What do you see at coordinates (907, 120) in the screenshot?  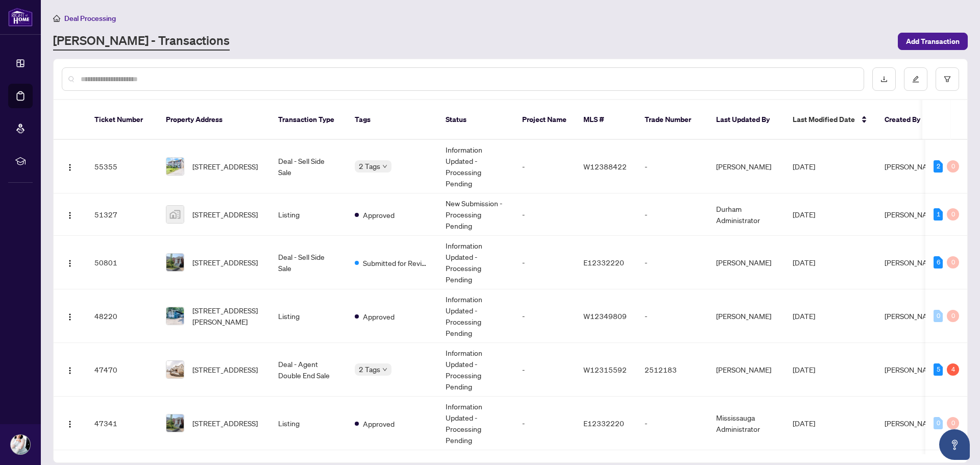 I see `th: Created By` at bounding box center [907, 120].